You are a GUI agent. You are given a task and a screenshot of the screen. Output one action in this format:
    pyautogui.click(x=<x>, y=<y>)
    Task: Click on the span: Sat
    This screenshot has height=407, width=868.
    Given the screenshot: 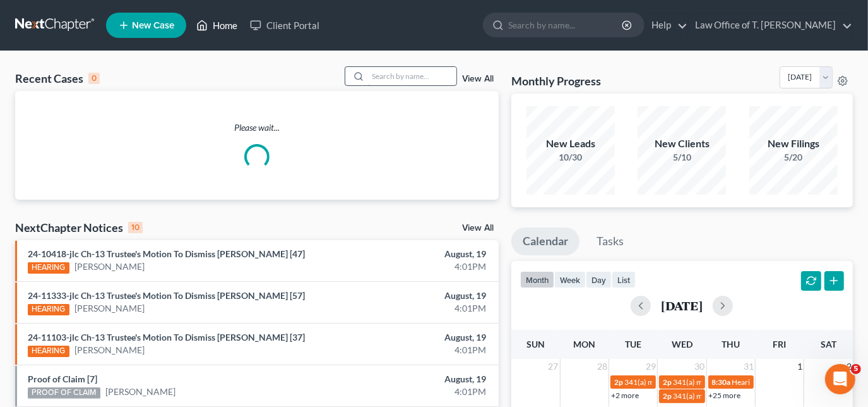 What is the action you would take?
    pyautogui.click(x=829, y=344)
    